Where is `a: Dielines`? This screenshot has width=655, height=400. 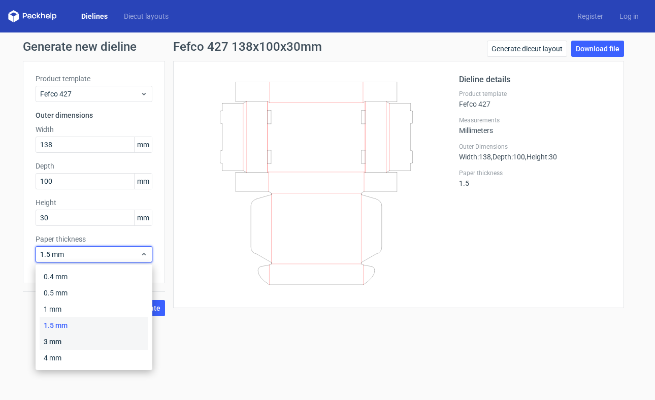
a: Dielines is located at coordinates (94, 16).